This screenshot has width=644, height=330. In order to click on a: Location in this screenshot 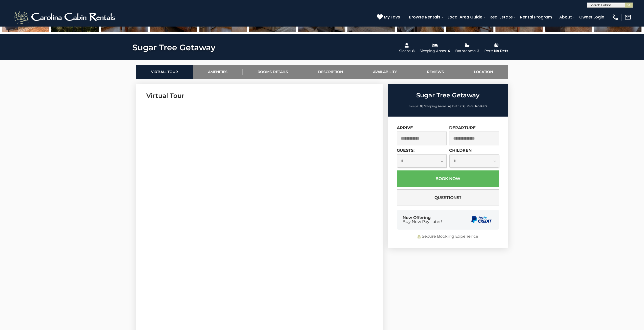, I will do `click(484, 72)`.